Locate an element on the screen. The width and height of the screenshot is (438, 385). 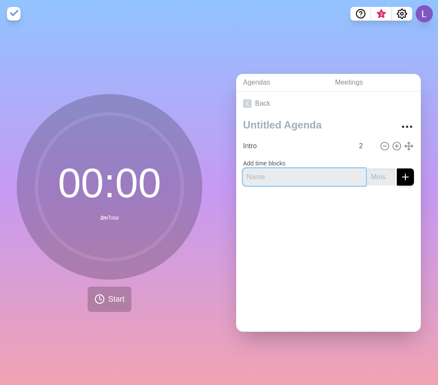
img: timeblocks logo is located at coordinates (14, 14).